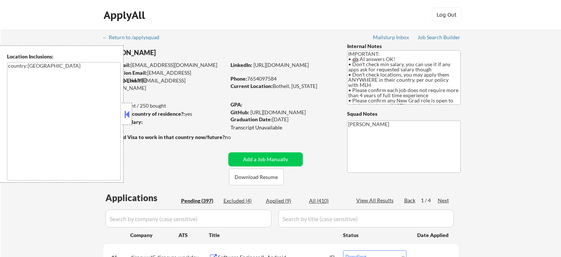  Describe the element at coordinates (134, 37) in the screenshot. I see `div: ← Return to /applysquad` at that location.